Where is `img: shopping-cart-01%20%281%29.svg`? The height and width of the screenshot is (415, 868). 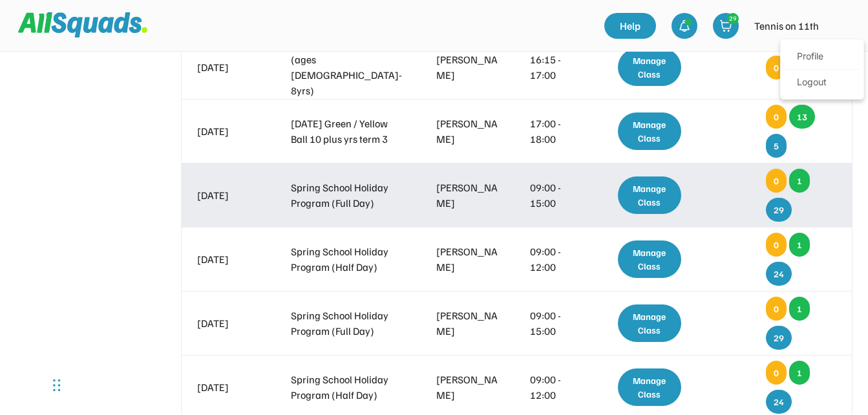 img: shopping-cart-01%20%281%29.svg is located at coordinates (726, 25).